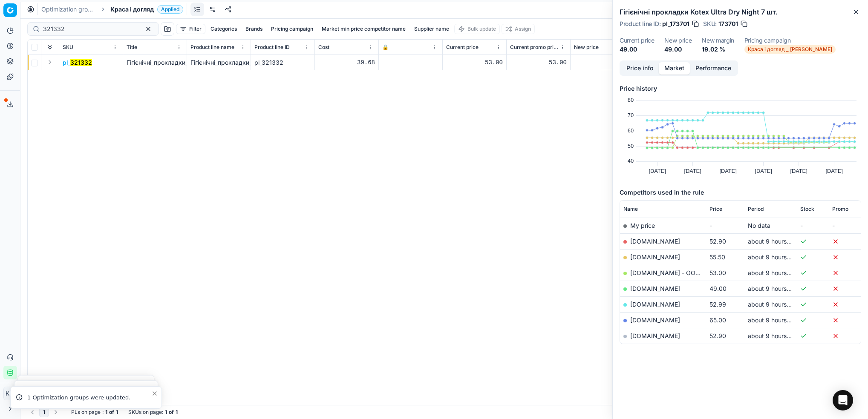 The image size is (868, 419). What do you see at coordinates (717, 273) in the screenshot?
I see `span: 53.00` at bounding box center [717, 273].